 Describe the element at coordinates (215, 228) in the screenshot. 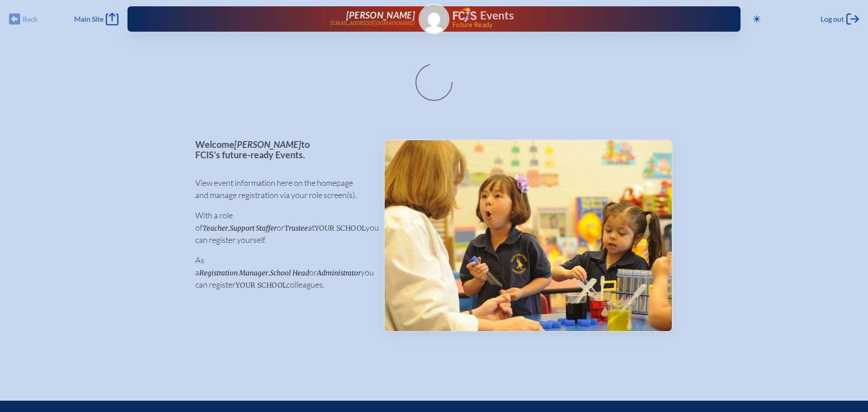

I see `span: Teacher` at that location.